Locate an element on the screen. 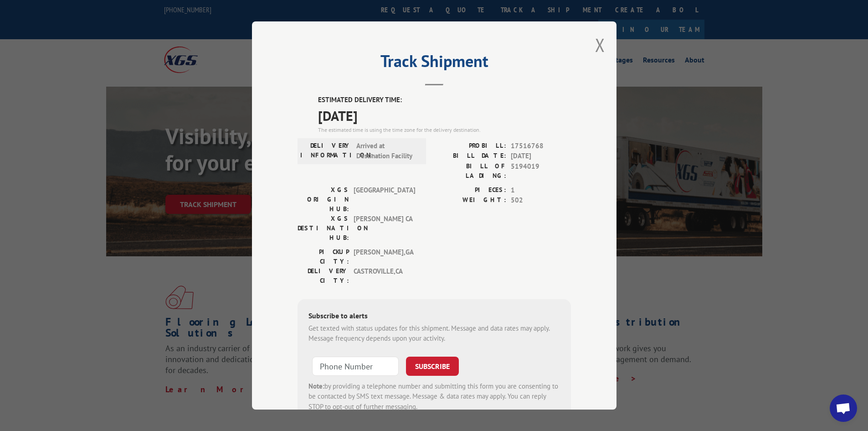  label: PROBILL: is located at coordinates (470, 146).